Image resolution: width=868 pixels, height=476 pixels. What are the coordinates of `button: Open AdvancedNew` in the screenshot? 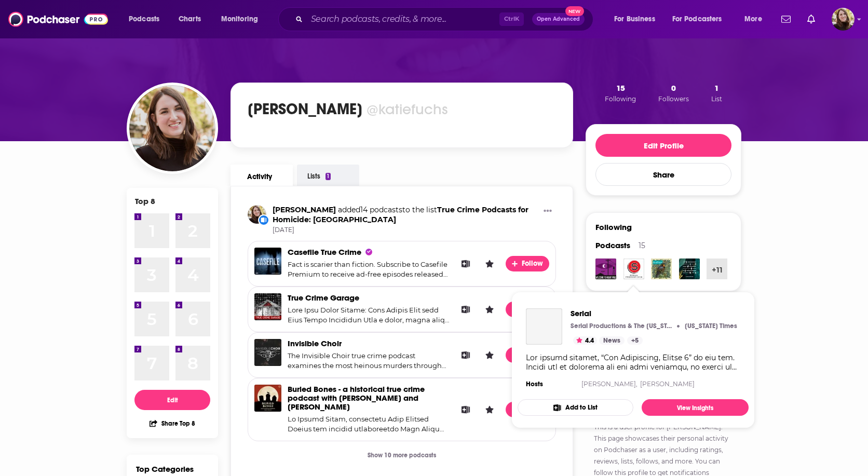 It's located at (558, 19).